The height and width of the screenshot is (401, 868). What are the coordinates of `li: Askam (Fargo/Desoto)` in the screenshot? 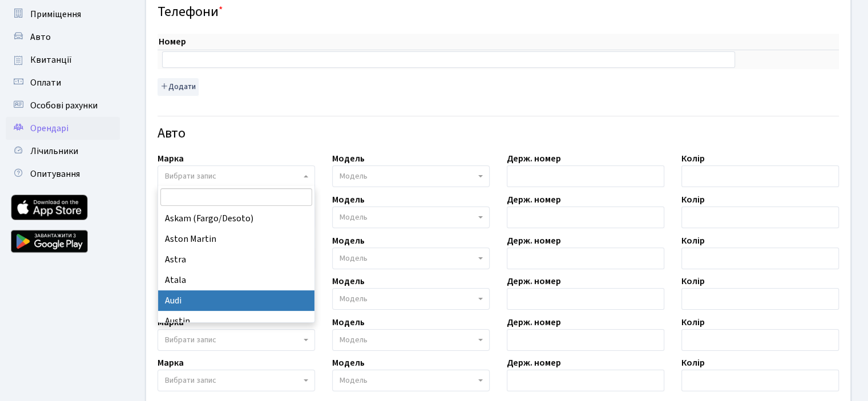 It's located at (236, 218).